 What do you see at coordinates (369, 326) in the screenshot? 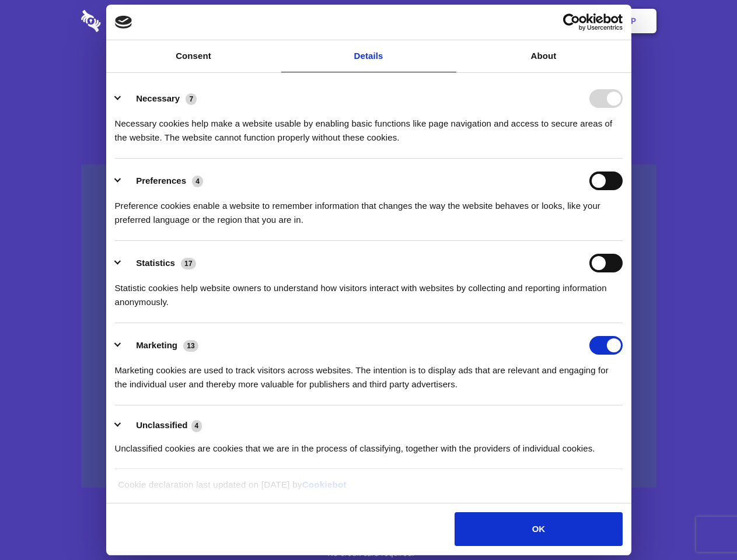
I see `a: Wistia video thumbnail` at bounding box center [369, 326].